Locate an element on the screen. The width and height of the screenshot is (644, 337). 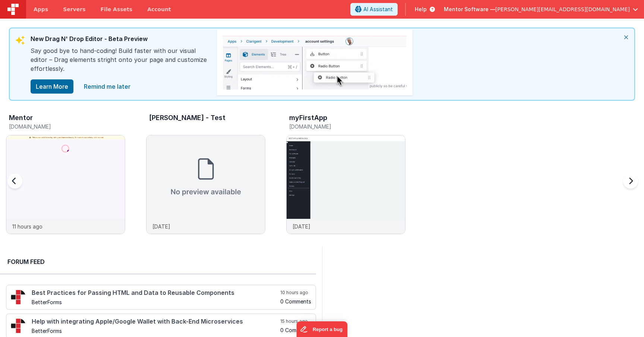
span: Servers is located at coordinates (74, 9).